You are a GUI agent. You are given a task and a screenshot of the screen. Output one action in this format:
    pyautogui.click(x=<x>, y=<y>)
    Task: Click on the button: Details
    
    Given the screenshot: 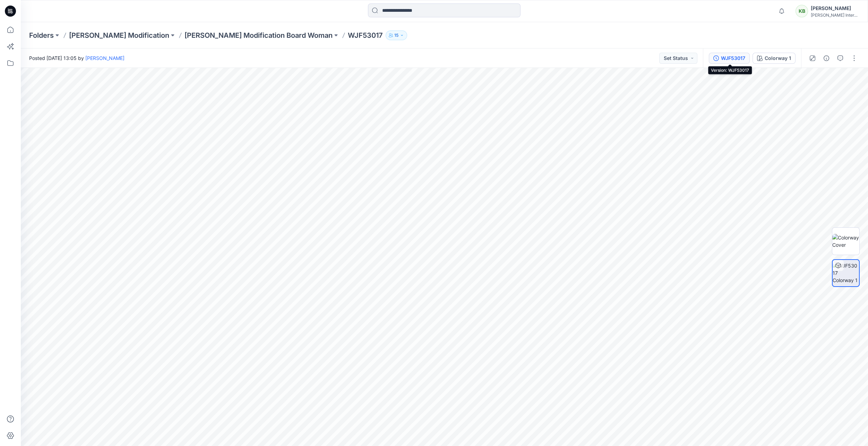 What is the action you would take?
    pyautogui.click(x=827, y=58)
    